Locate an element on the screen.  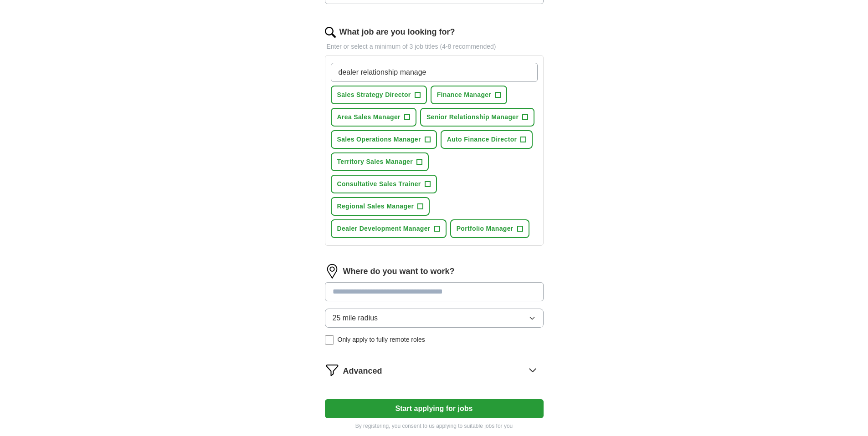
p: By registering, you consent to us applying to suitable jobs for you is located at coordinates (434, 426).